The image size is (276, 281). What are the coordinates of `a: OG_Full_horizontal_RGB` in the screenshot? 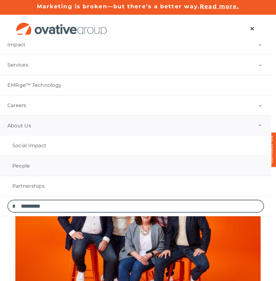 It's located at (61, 25).